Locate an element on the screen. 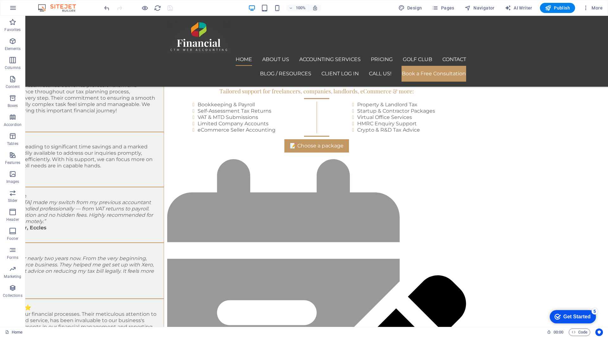 This screenshot has width=608, height=337. h6: 100% is located at coordinates (301, 8).